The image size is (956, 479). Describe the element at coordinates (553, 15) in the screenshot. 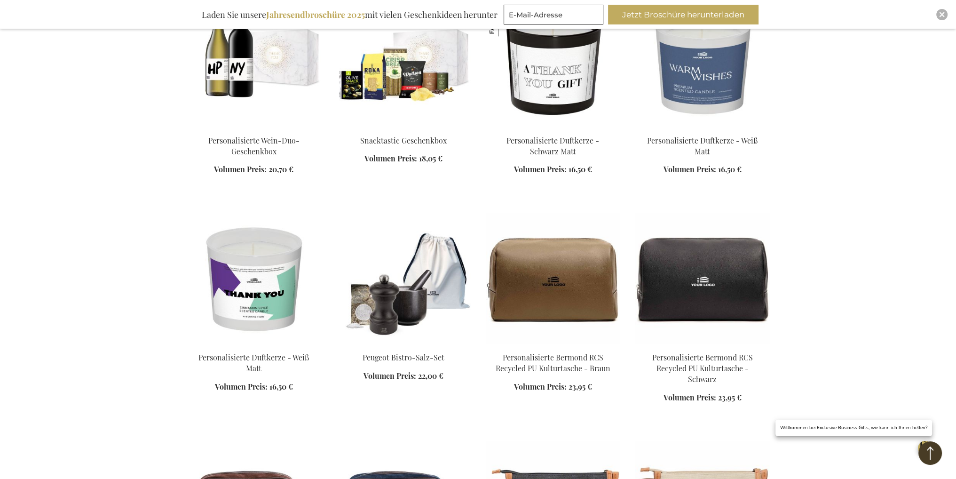

I see `input: E-Mail-Adresse` at that location.